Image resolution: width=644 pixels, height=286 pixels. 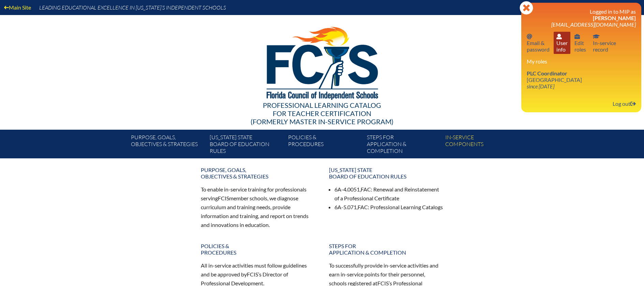 What do you see at coordinates (526, 8) in the screenshot?
I see `svg: Close` at bounding box center [526, 8].